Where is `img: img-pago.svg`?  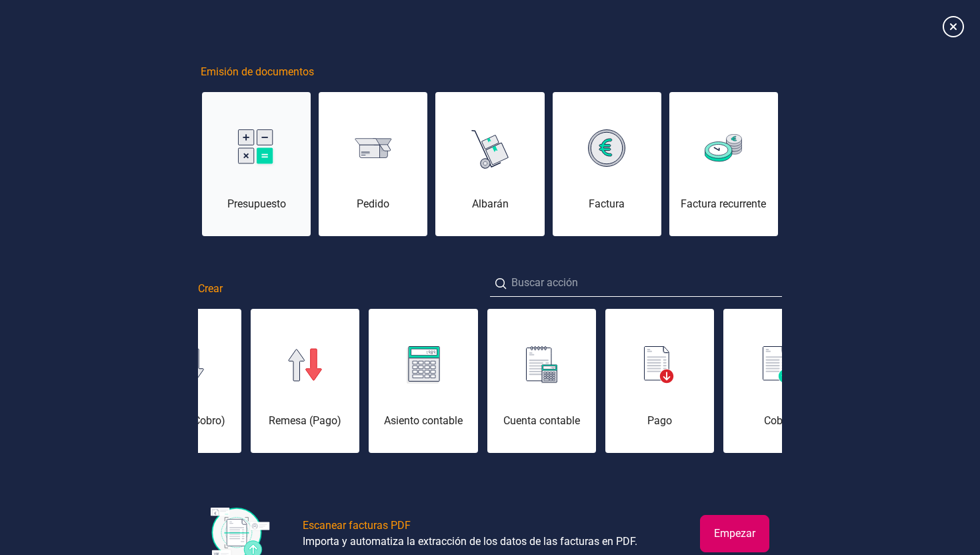 img: img-pago.svg is located at coordinates (659, 365).